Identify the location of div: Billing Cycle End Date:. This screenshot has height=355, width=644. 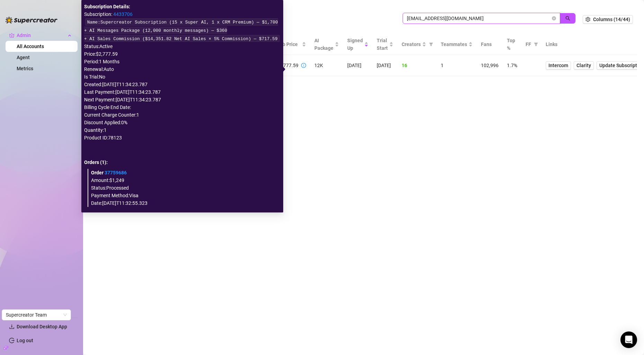
(182, 107).